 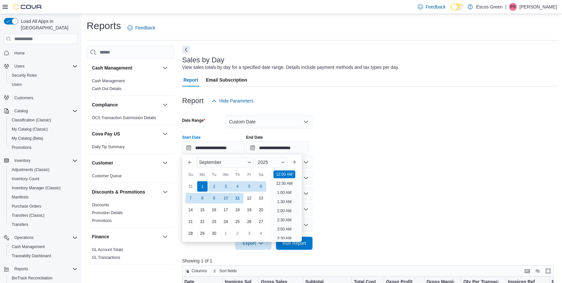 What do you see at coordinates (226, 233) in the screenshot?
I see `div: day-1` at bounding box center [226, 233].